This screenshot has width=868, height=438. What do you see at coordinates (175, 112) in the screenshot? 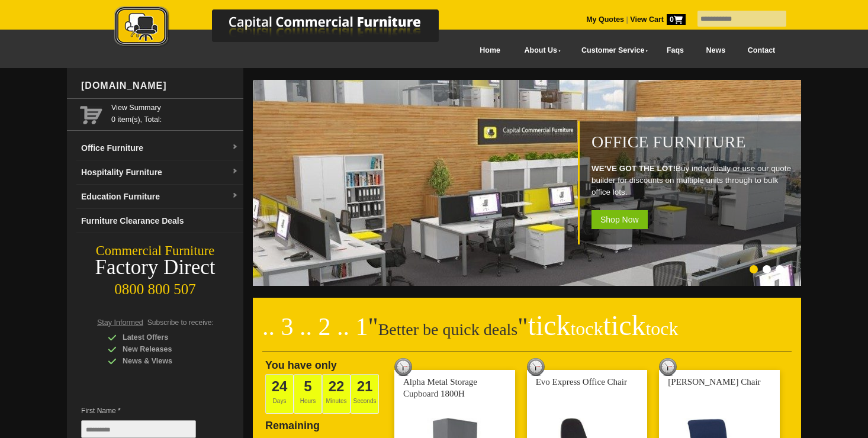
I see `span: 0 item(s), Total:` at bounding box center [175, 112].